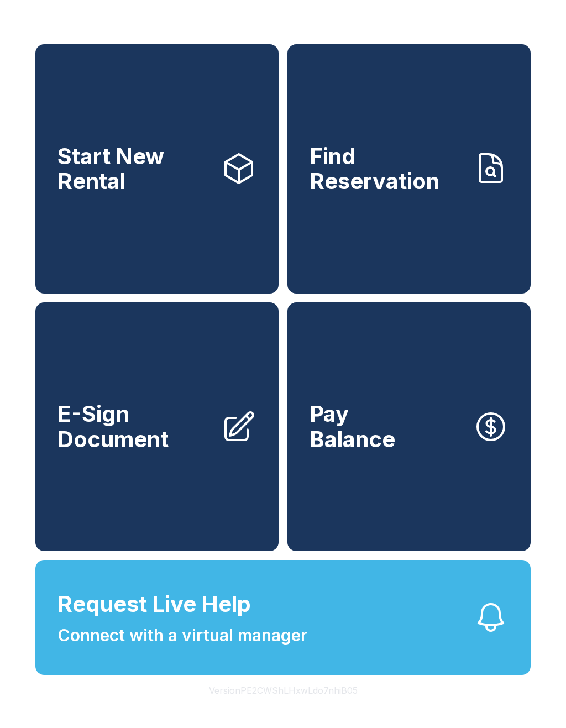  Describe the element at coordinates (134, 426) in the screenshot. I see `span: E-Sign Document` at that location.